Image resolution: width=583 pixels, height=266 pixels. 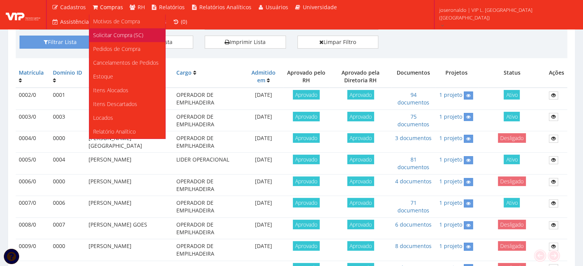 What do you see at coordinates (208, 164) in the screenshot?
I see `td: LIDER OPERACIONAL` at bounding box center [208, 164].